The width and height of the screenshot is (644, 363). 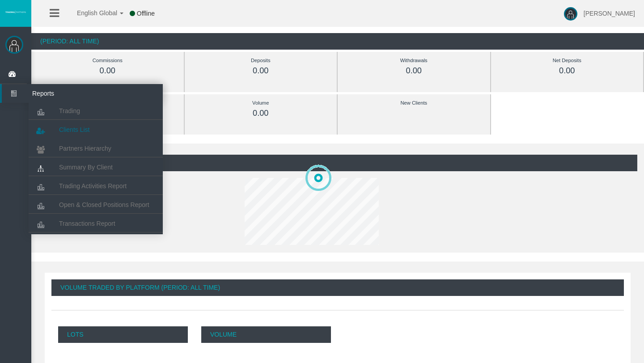 What do you see at coordinates (15, 12) in the screenshot?
I see `img: logo.svg` at bounding box center [15, 12].